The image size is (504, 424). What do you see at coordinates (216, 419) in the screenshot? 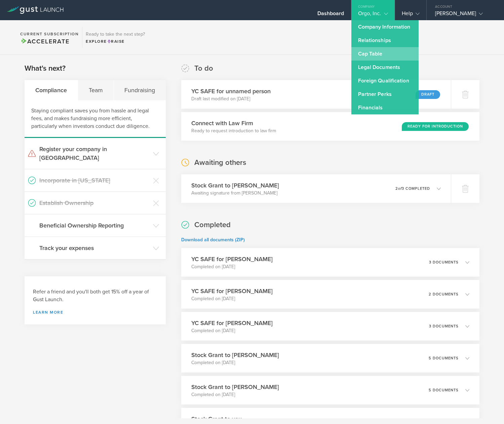
I see `h3: Stock Grant to you` at bounding box center [216, 419].